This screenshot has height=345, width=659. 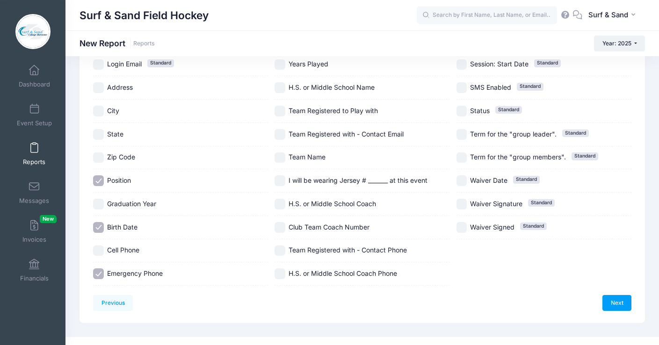 What do you see at coordinates (98, 204) in the screenshot?
I see `input: Graduation Year` at bounding box center [98, 204].